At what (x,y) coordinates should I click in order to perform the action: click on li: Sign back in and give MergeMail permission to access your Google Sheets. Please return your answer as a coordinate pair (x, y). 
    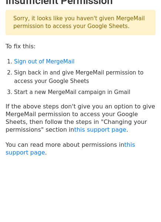
    Looking at the image, I should click on (85, 77).